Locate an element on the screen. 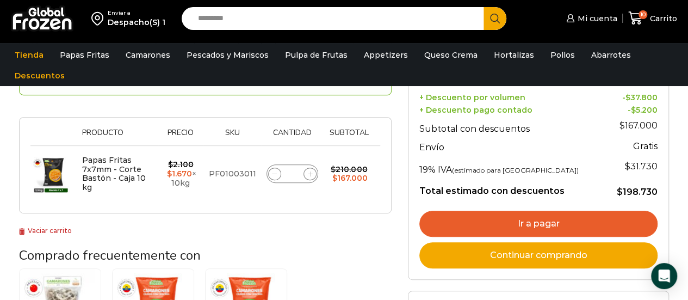 Image resolution: width=688 pixels, height=300 pixels. th: Producto is located at coordinates (118, 137).